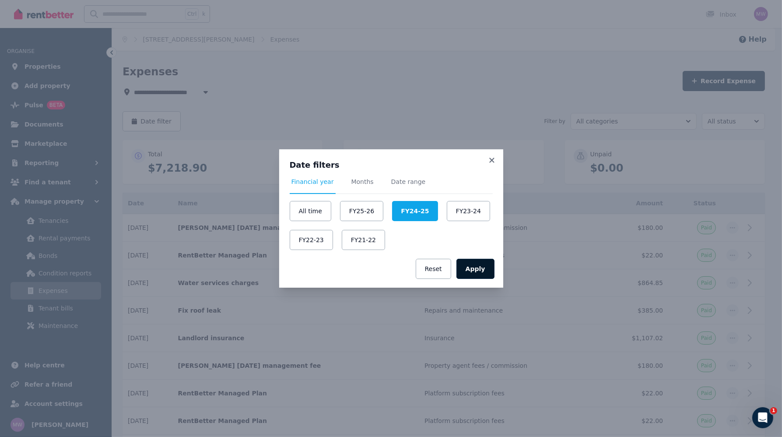  I want to click on button: FY24-25, so click(415, 211).